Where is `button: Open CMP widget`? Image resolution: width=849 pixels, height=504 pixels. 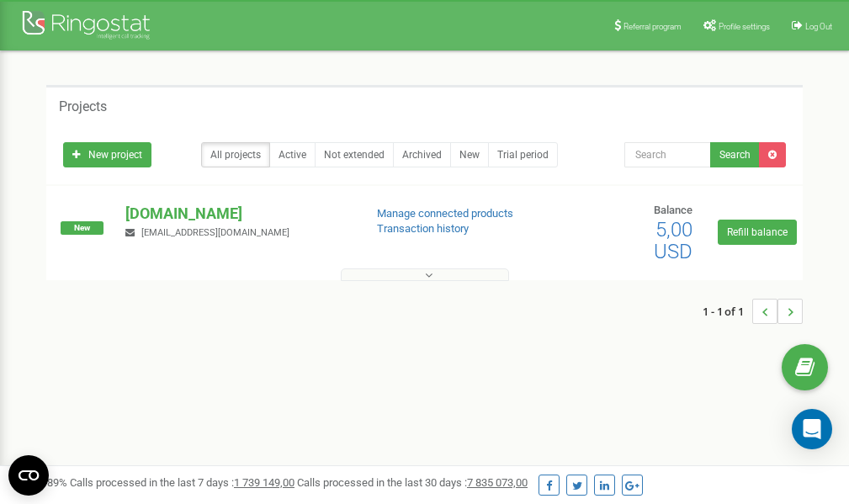
button: Open CMP widget is located at coordinates (29, 475).